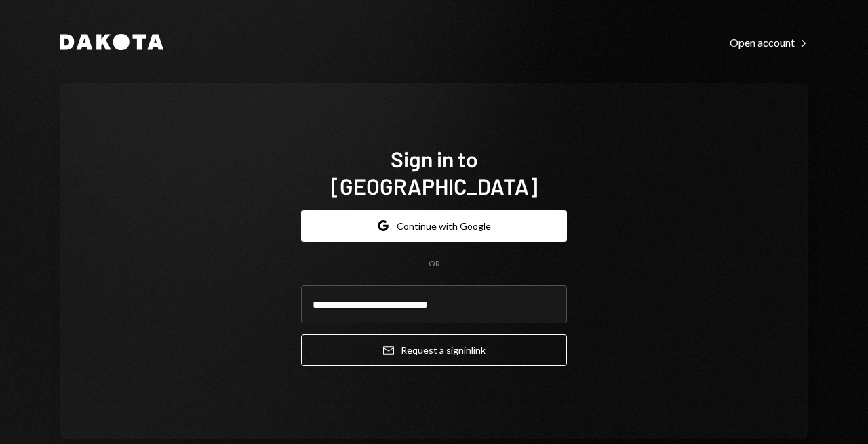 This screenshot has height=444, width=868. What do you see at coordinates (769, 42) in the screenshot?
I see `a: Open account` at bounding box center [769, 42].